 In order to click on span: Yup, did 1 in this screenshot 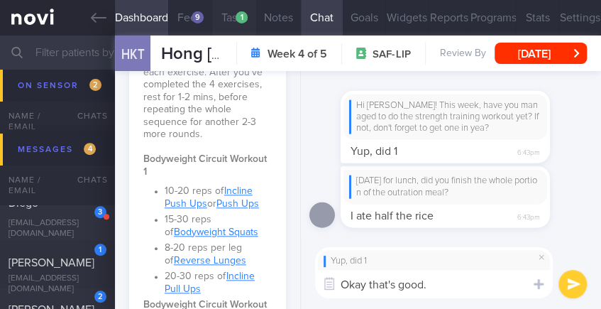, I will do `click(374, 151)`.